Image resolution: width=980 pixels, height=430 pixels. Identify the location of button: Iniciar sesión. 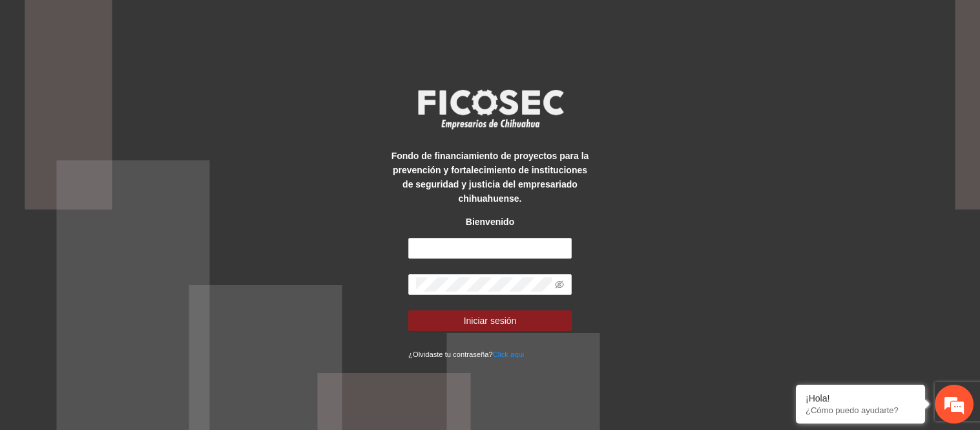
(490, 321).